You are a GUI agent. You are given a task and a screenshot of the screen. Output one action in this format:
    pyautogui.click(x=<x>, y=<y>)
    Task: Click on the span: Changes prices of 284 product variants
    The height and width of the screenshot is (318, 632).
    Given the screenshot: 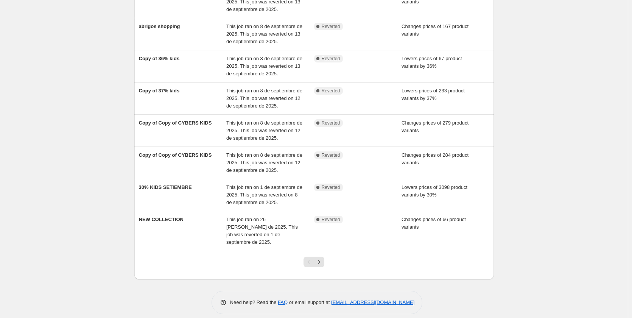 What is the action you would take?
    pyautogui.click(x=435, y=159)
    